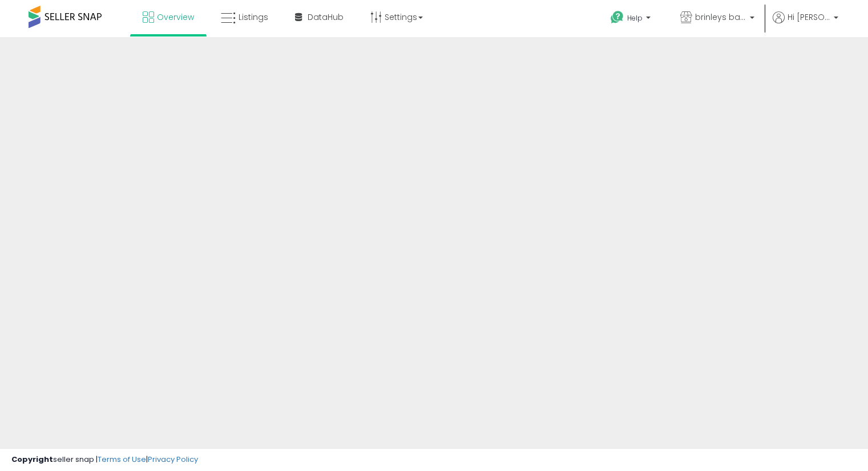 This screenshot has height=471, width=868. I want to click on span: Help, so click(634, 18).